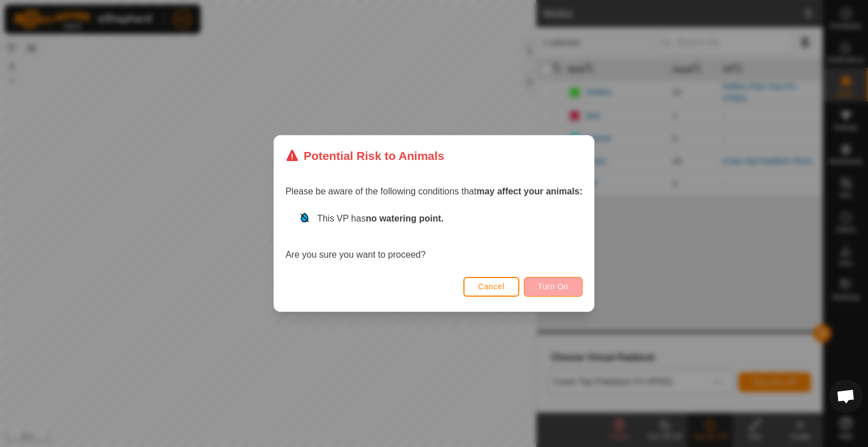 This screenshot has width=868, height=447. Describe the element at coordinates (365, 155) in the screenshot. I see `div: Potential Risk to Animals` at that location.